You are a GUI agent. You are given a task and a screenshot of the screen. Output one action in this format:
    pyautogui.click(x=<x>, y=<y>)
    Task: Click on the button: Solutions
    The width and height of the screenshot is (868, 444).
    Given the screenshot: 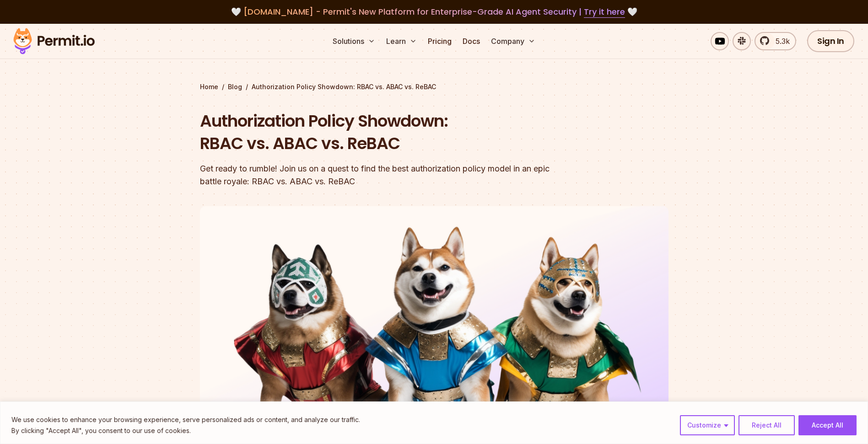 What is the action you would take?
    pyautogui.click(x=354, y=41)
    